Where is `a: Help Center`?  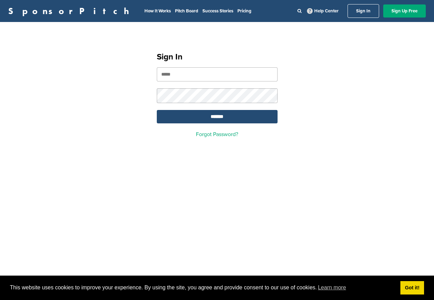 a: Help Center is located at coordinates (323, 11).